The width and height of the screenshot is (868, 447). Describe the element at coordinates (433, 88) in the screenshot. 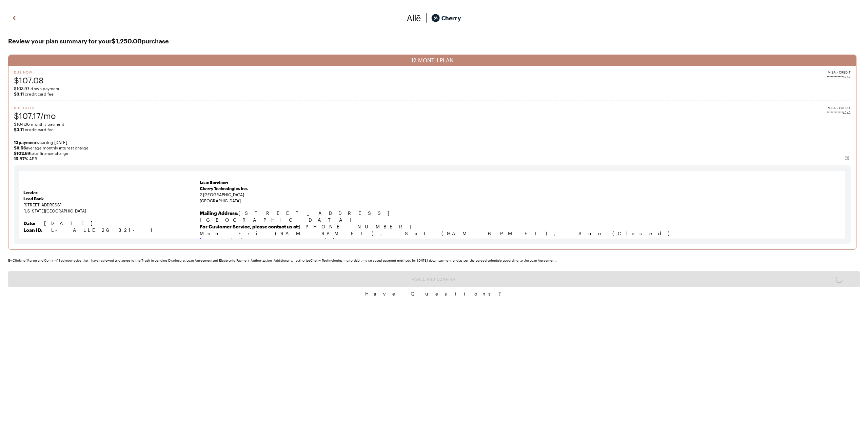

I see `span: down payment` at that location.